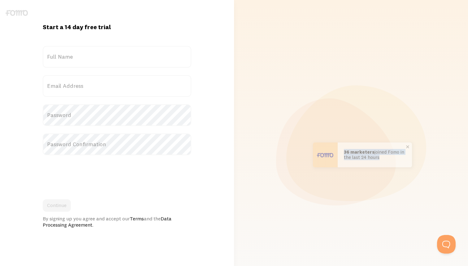  What do you see at coordinates (117, 86) in the screenshot?
I see `label: Email Address` at bounding box center [117, 86].